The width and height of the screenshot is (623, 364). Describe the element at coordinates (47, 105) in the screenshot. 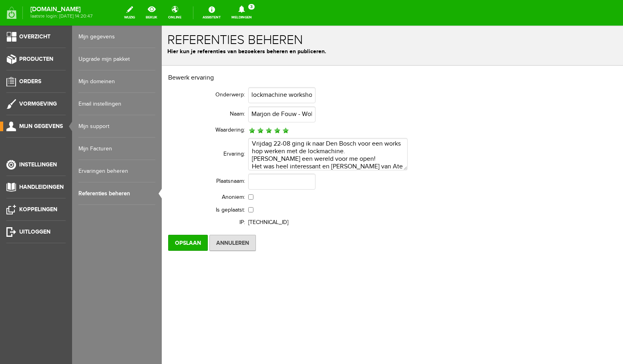

I see `th: Waardering:` at that location.